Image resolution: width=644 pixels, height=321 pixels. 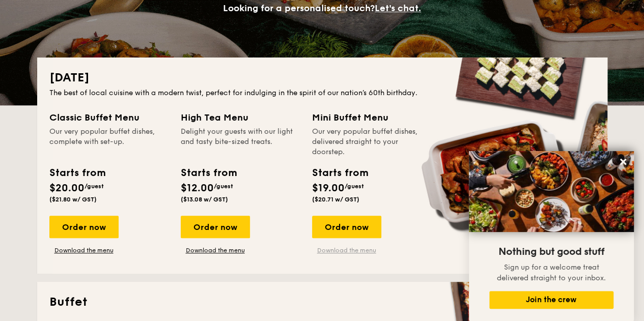 What do you see at coordinates (322, 302) in the screenshot?
I see `h2: Buffet` at bounding box center [322, 302].